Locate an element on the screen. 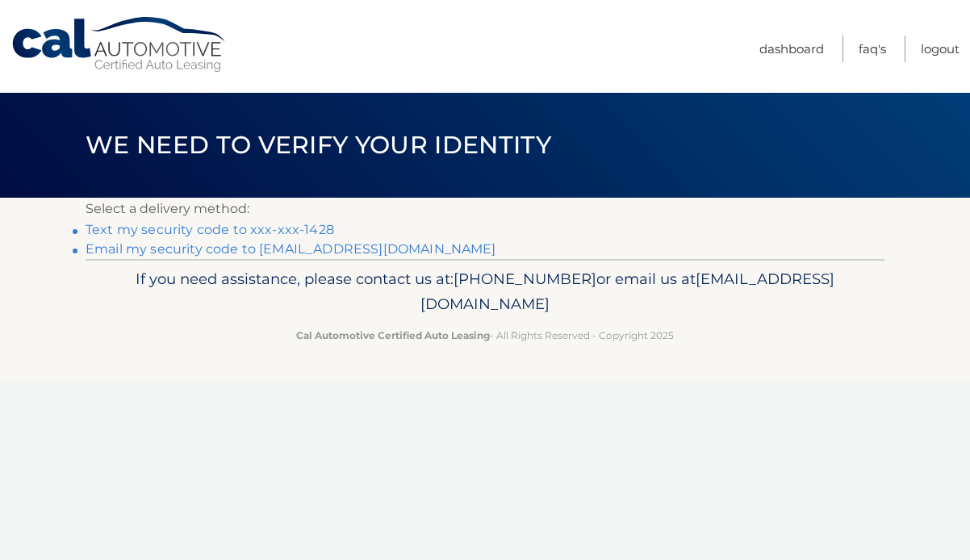  a: Dashboard is located at coordinates (792, 49).